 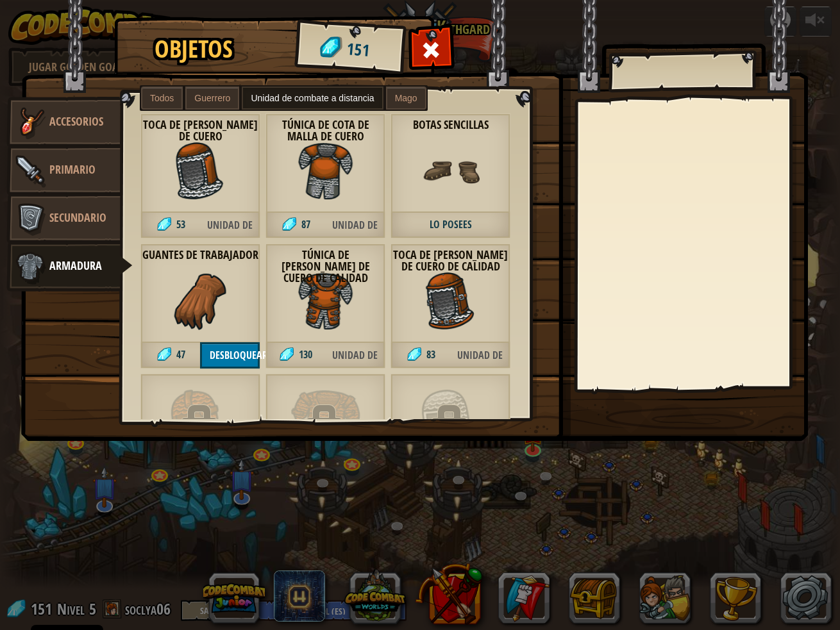 I want to click on span: Armadura, so click(x=76, y=266).